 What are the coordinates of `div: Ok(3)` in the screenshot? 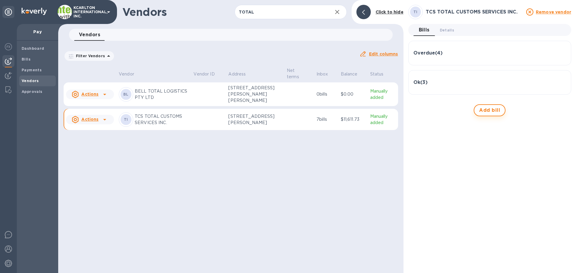 It's located at (490, 83).